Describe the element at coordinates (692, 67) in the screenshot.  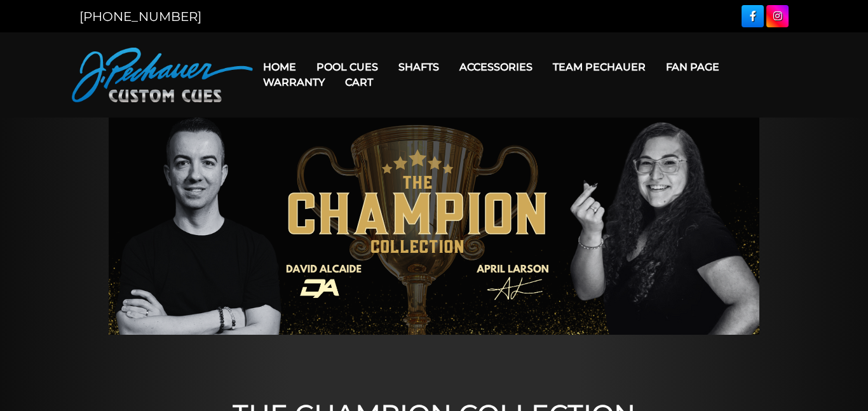
I see `a: Fan Page` at that location.